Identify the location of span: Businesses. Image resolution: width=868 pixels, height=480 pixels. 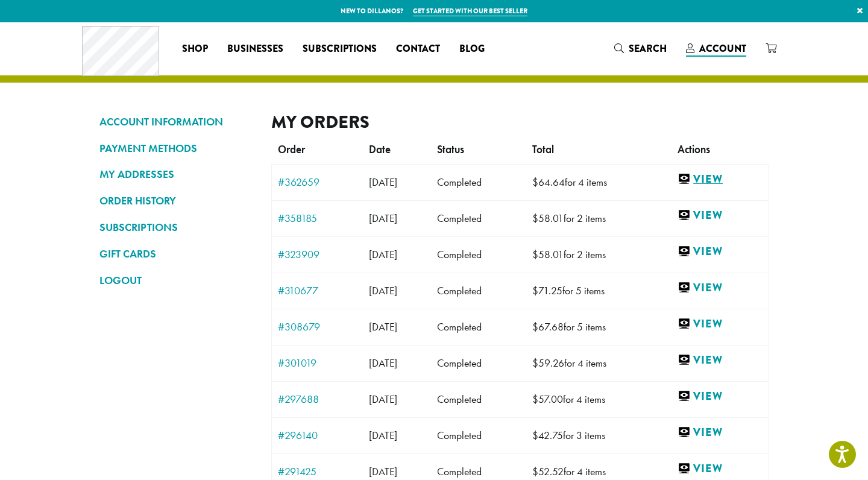
(255, 49).